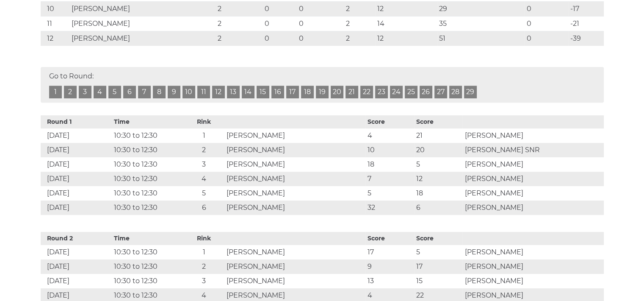 The height and width of the screenshot is (301, 644). What do you see at coordinates (426, 92) in the screenshot?
I see `a: 26` at bounding box center [426, 92].